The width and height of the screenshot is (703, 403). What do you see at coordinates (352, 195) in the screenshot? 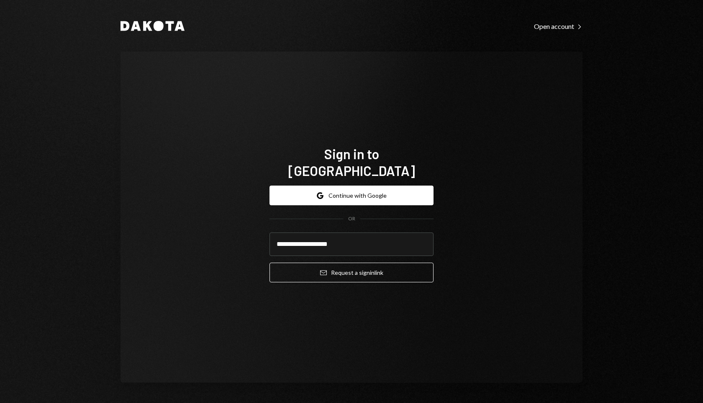
I see `button: Continue with Google` at bounding box center [352, 195].